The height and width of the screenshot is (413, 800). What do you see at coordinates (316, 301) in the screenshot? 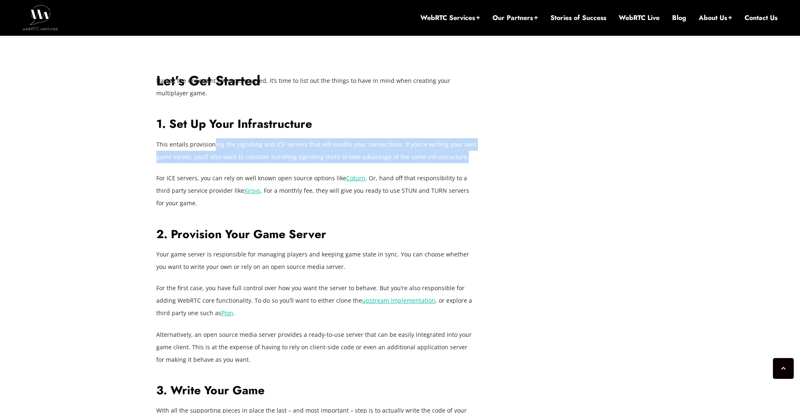
I see `p: For the first case, you have full control over how you want the server to behave. But you’re also...` at bounding box center [316, 301].